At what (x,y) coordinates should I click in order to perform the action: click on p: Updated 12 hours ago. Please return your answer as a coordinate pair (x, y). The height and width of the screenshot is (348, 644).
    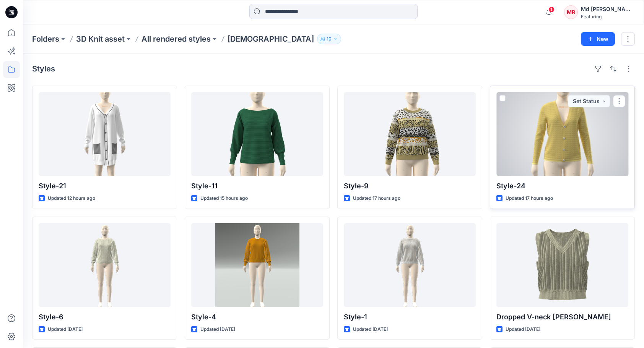
    Looking at the image, I should click on (71, 198).